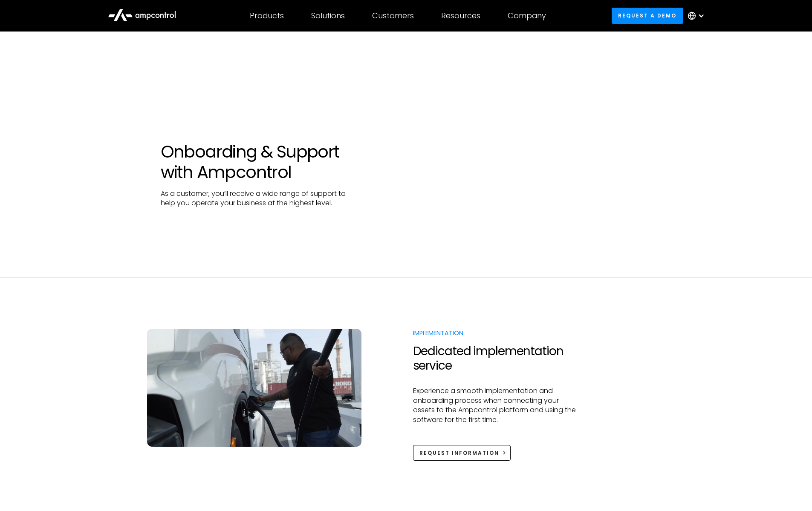 The height and width of the screenshot is (511, 812). Describe the element at coordinates (459, 453) in the screenshot. I see `div: Request Information` at that location.